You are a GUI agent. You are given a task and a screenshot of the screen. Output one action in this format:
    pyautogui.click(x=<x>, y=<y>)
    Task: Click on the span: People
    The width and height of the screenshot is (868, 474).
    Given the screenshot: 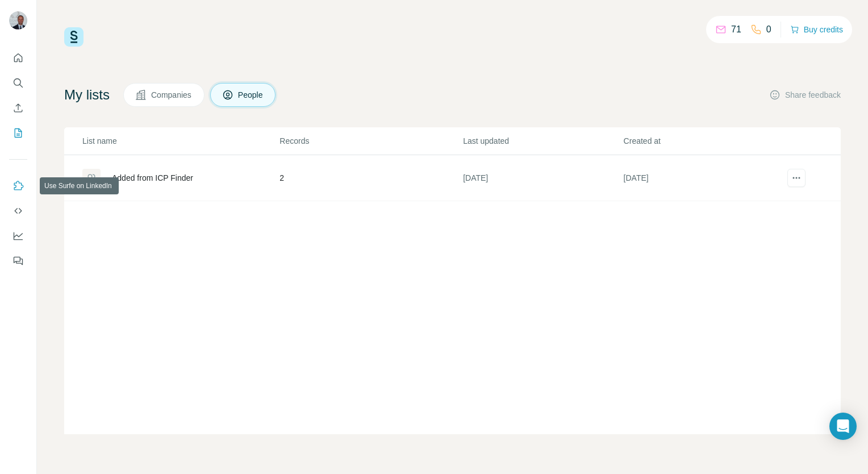 What is the action you would take?
    pyautogui.click(x=251, y=95)
    